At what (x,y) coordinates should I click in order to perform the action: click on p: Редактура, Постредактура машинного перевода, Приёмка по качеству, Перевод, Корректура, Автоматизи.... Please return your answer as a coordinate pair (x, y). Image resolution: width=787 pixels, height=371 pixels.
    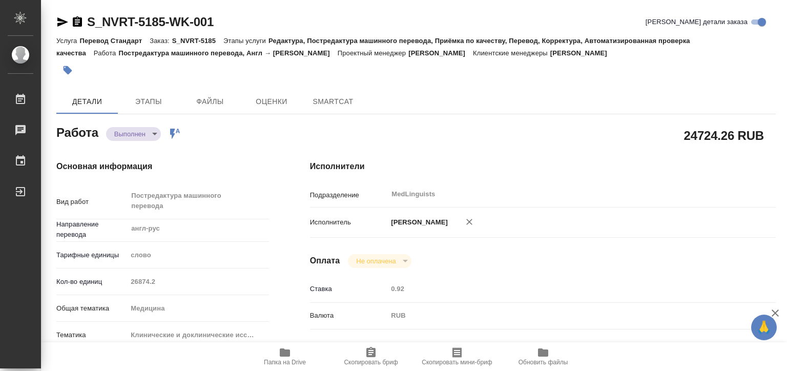
    Looking at the image, I should click on (373, 47).